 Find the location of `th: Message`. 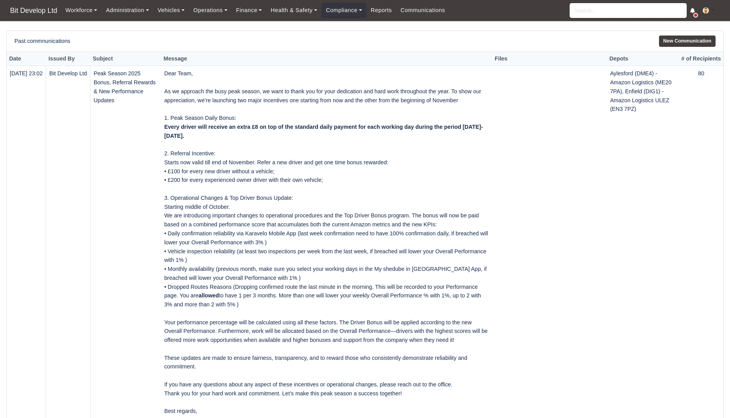

th: Message is located at coordinates (327, 59).